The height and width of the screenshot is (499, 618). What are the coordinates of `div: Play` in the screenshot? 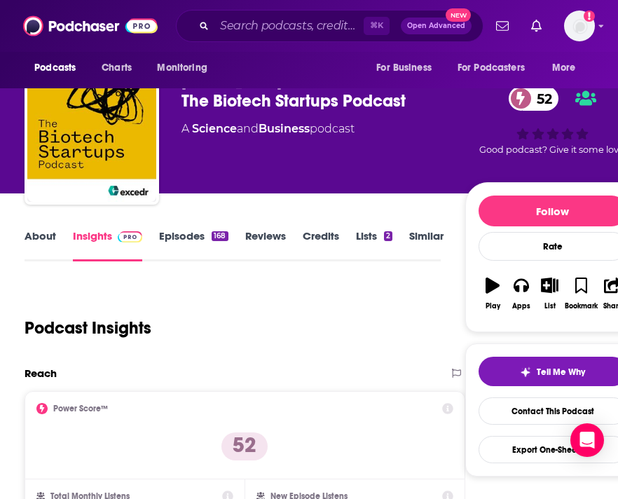 It's located at (493, 306).